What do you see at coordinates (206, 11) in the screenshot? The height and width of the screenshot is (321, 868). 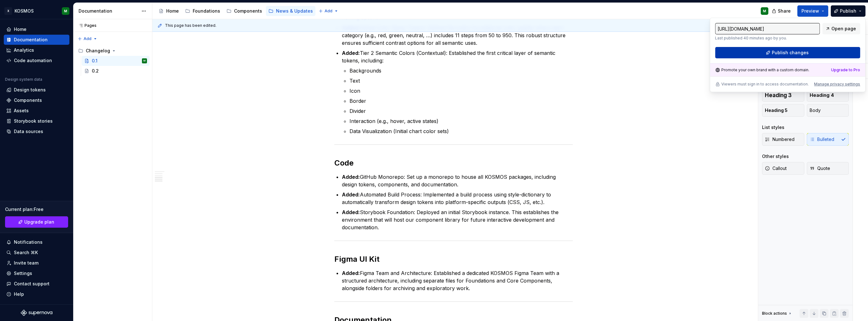 I see `div: Foundations` at bounding box center [206, 11].